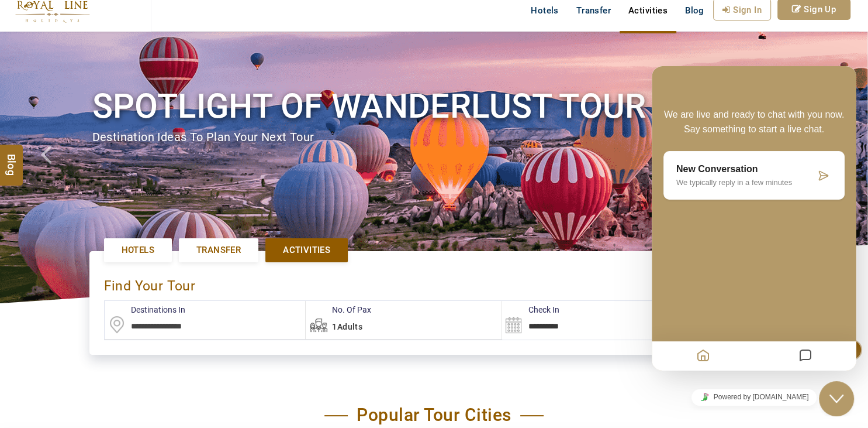 The image size is (868, 428). I want to click on span: 1Adults, so click(347, 326).